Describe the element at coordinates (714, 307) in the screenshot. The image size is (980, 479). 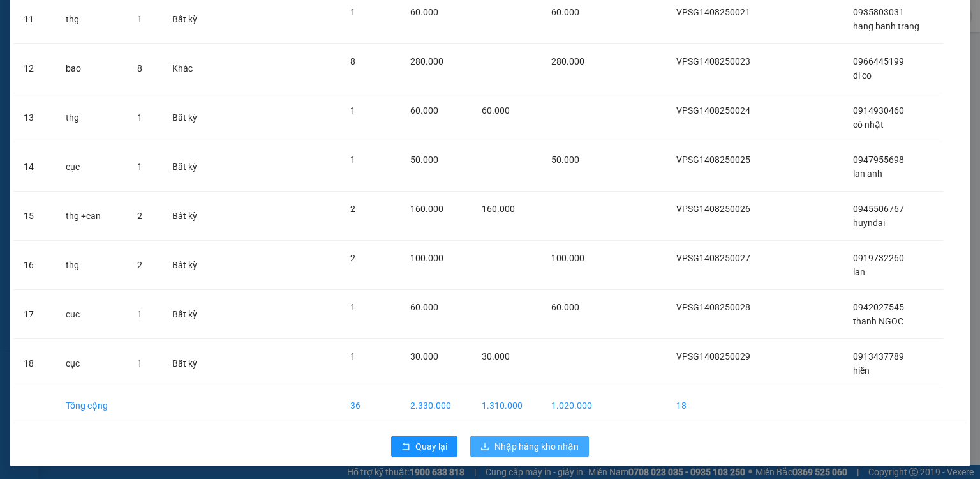
I see `span: VPSG1408250028` at that location.